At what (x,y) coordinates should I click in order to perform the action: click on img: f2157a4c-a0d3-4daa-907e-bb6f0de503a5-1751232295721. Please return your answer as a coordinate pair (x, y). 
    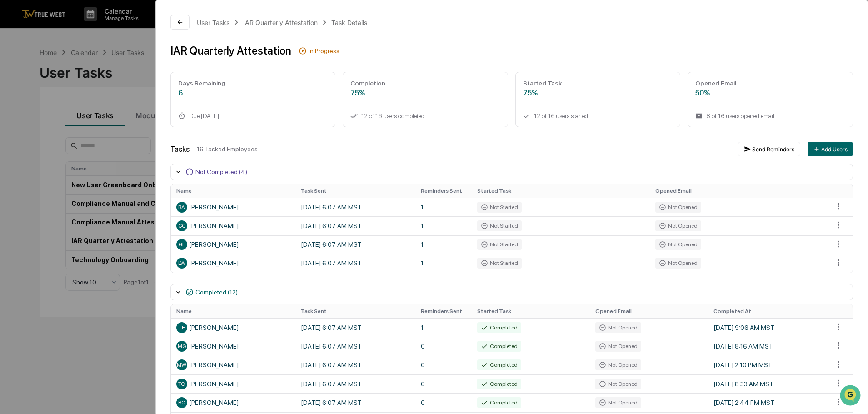
    Looking at the image, I should click on (12, 12).